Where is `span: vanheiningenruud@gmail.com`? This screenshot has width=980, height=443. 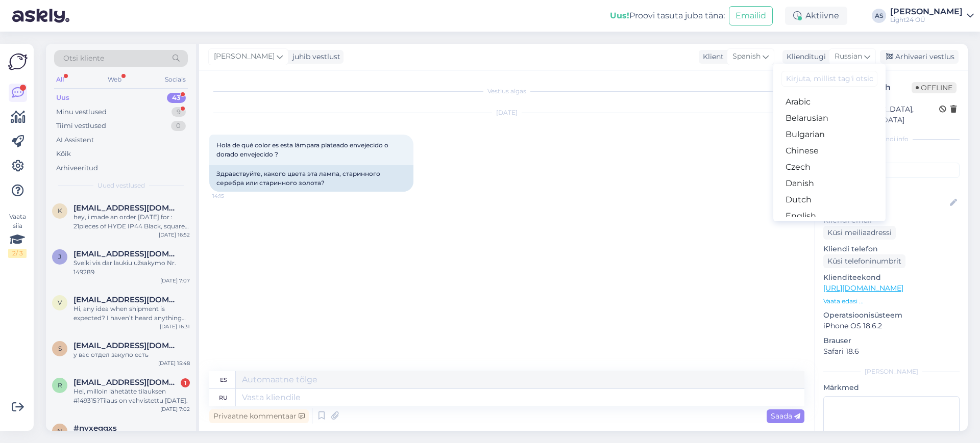
span: vanheiningenruud@gmail.com is located at coordinates (126, 300).